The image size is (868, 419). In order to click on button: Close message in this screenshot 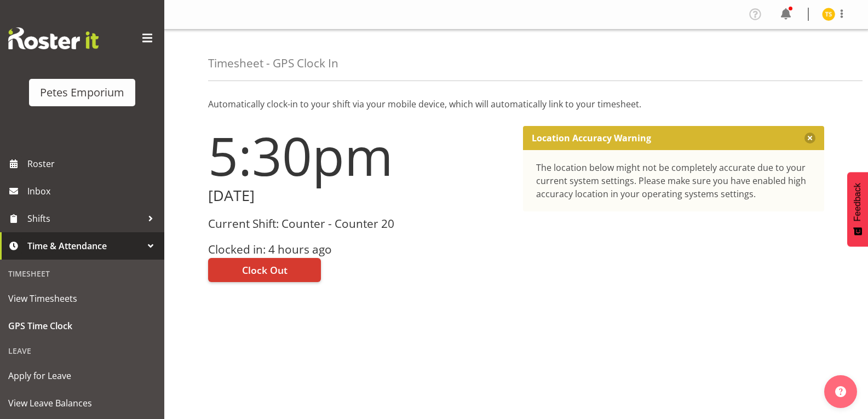, I will do `click(810, 138)`.